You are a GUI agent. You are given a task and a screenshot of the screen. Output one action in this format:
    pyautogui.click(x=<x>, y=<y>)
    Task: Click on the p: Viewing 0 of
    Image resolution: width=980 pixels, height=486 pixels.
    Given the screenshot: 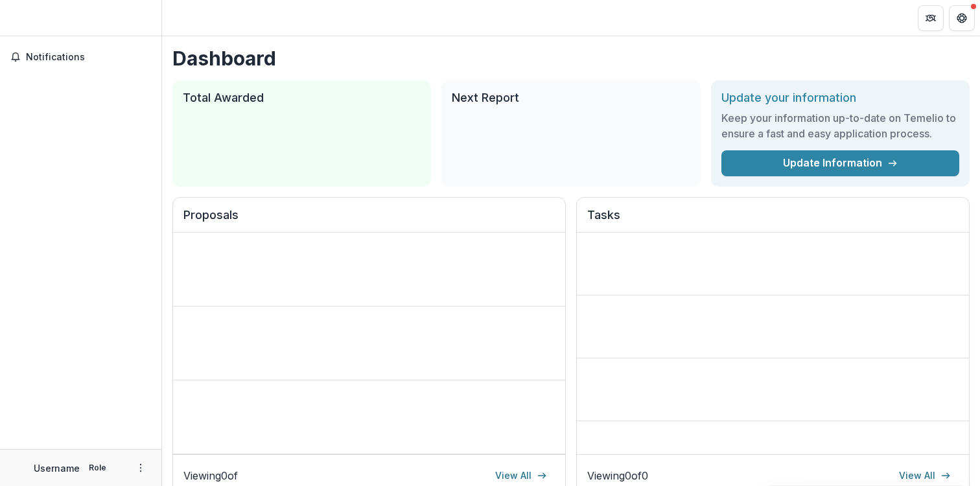 What is the action you would take?
    pyautogui.click(x=211, y=476)
    